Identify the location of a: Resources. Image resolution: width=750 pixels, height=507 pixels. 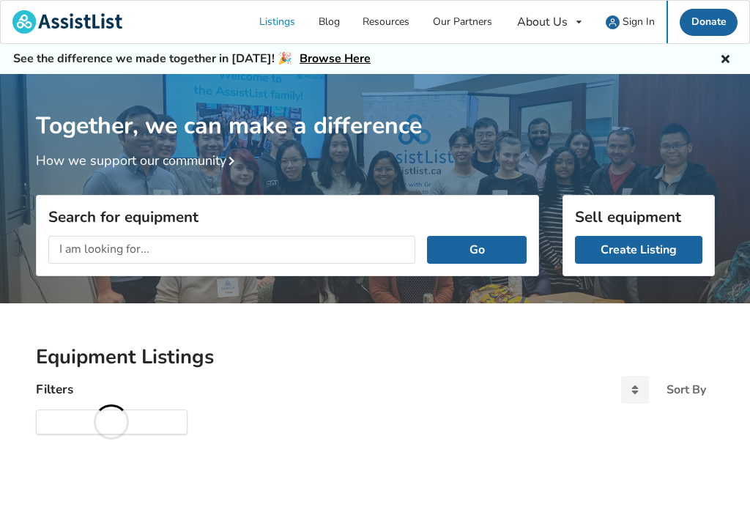
(387, 22).